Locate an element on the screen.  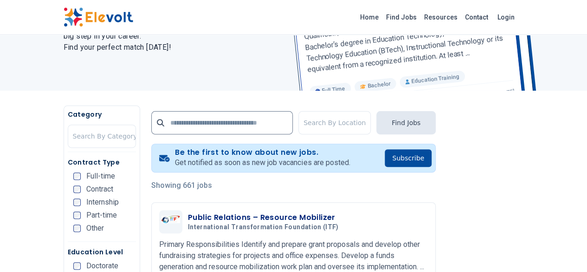
span: Part-time is located at coordinates (102, 215).